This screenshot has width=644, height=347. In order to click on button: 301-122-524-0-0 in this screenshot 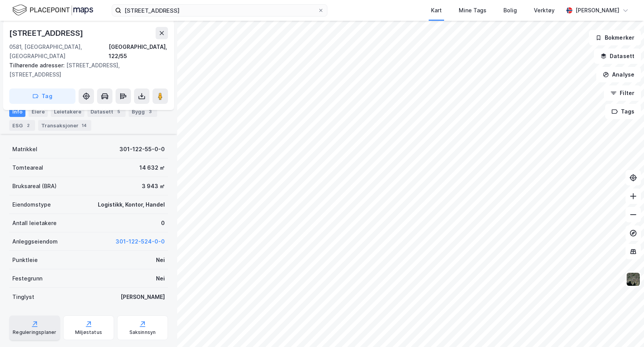, I will do `click(140, 241)`.